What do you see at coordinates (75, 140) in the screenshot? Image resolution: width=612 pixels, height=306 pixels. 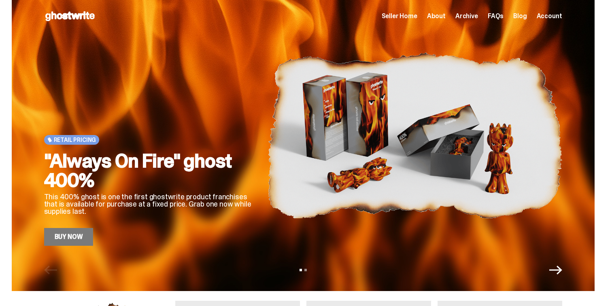 I see `span: Retail Pricing` at bounding box center [75, 140].